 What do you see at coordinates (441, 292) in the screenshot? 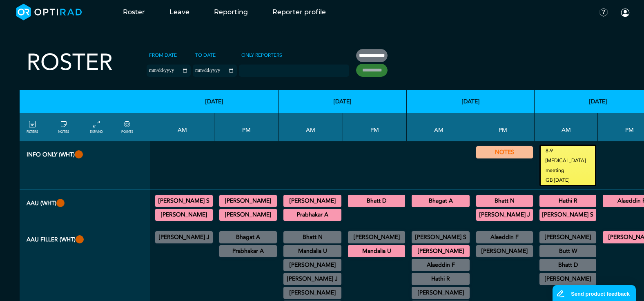
I see `div: General CT/General MRI/General XR 10:00 - 12:30` at bounding box center [441, 292].